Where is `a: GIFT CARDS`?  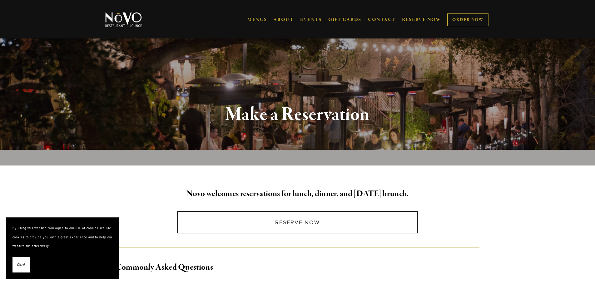
a: GIFT CARDS is located at coordinates (345, 20).